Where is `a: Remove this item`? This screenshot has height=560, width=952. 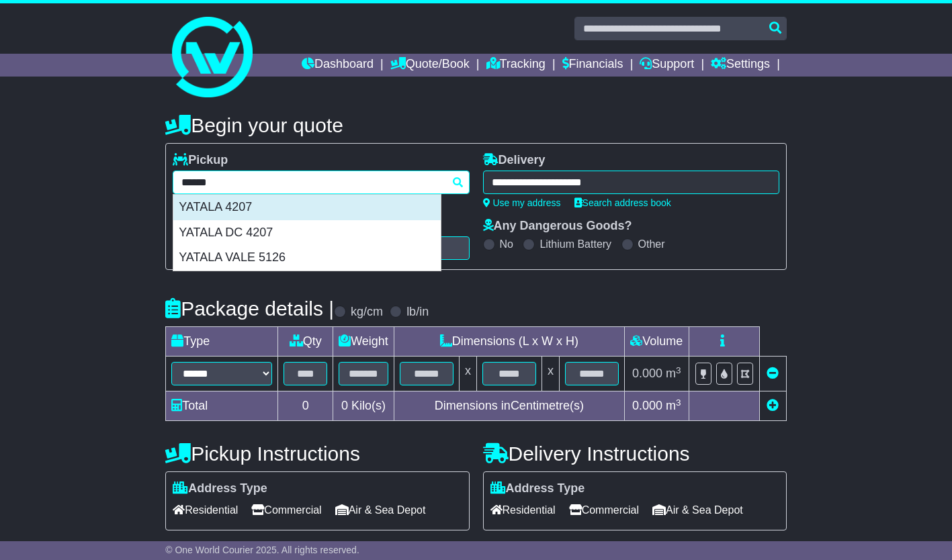 a: Remove this item is located at coordinates (773, 373).